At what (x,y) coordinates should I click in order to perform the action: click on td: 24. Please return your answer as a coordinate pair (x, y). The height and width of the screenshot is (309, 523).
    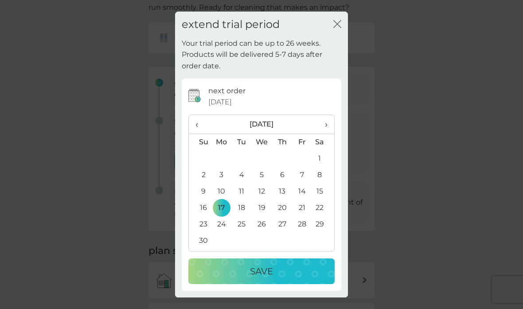
    Looking at the image, I should click on (222, 224).